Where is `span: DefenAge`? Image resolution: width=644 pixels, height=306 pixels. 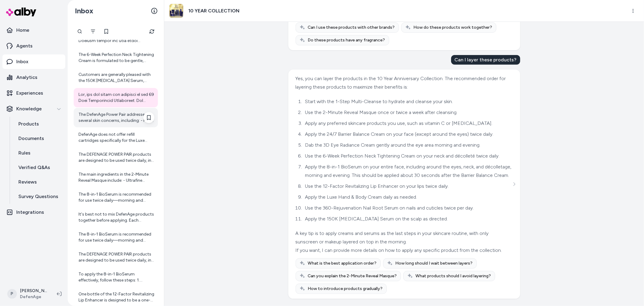 span: DefenAge is located at coordinates (33, 297).